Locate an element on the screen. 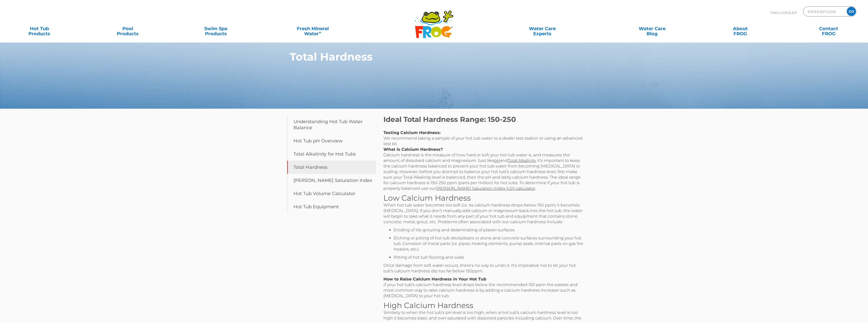 Image resolution: width=868 pixels, height=322 pixels. a: pH is located at coordinates (497, 160).